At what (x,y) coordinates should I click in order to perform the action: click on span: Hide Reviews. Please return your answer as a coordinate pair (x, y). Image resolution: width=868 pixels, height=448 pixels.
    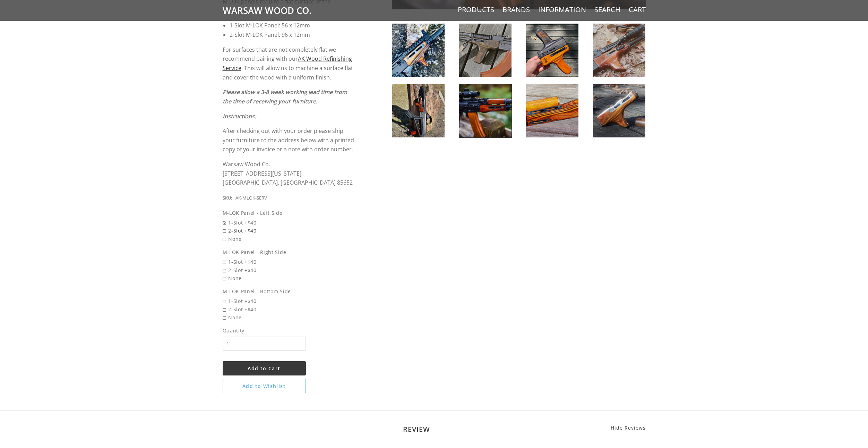
    Looking at the image, I should click on (628, 428).